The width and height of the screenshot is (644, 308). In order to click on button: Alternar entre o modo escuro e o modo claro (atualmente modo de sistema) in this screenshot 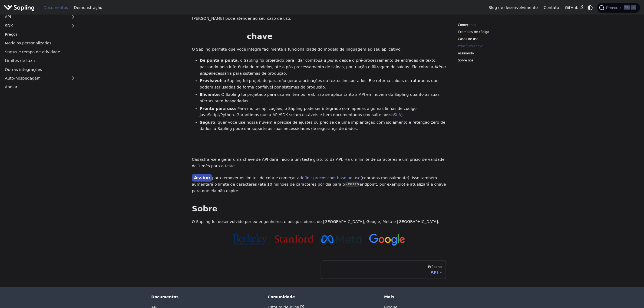, I will do `click(591, 8)`.